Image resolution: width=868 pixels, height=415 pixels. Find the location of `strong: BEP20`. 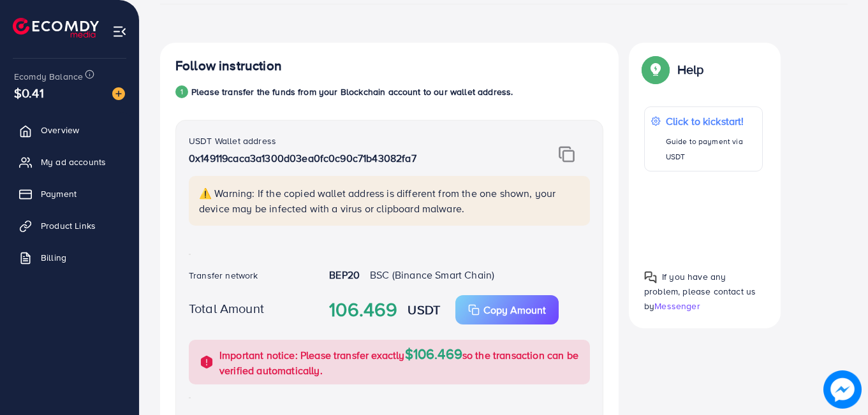

strong: BEP20 is located at coordinates (344, 275).